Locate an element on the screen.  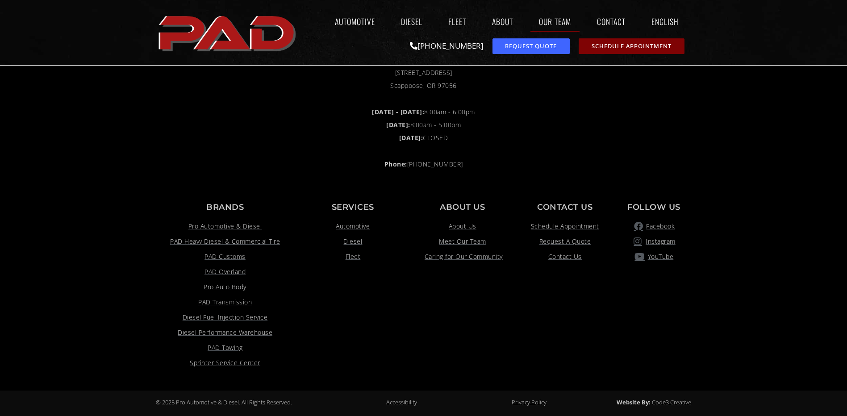
span: Meet Our Team is located at coordinates (462, 241).